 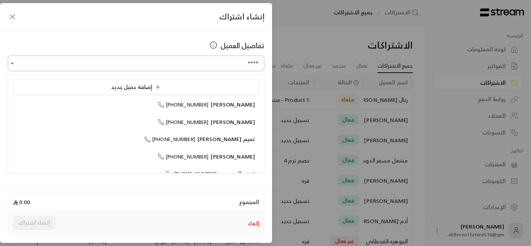 I want to click on button: Close, so click(x=12, y=63).